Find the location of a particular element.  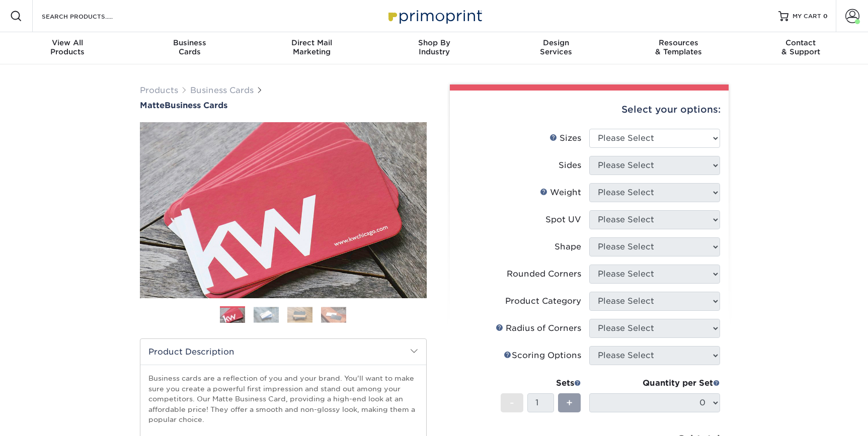

img: Business Cards 03 is located at coordinates (300, 315).